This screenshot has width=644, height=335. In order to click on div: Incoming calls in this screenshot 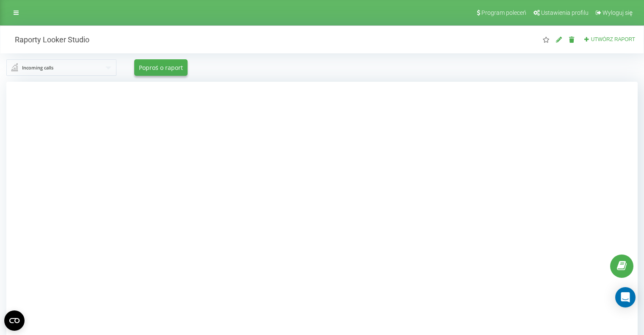, I will do `click(38, 68)`.